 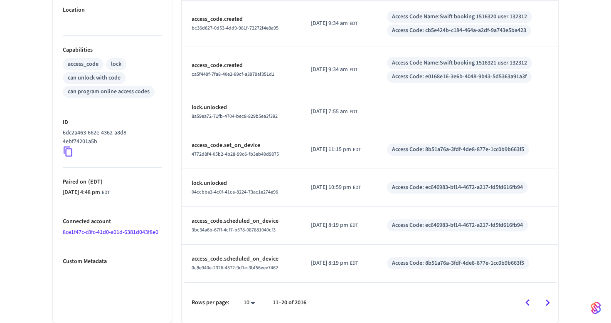 What do you see at coordinates (112, 10) in the screenshot?
I see `p: Location` at bounding box center [112, 10].